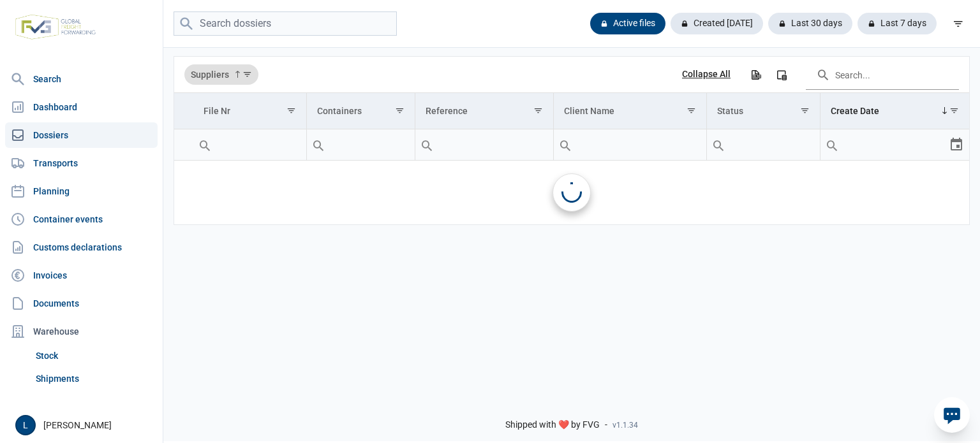 The height and width of the screenshot is (443, 980). I want to click on div: Active files, so click(628, 24).